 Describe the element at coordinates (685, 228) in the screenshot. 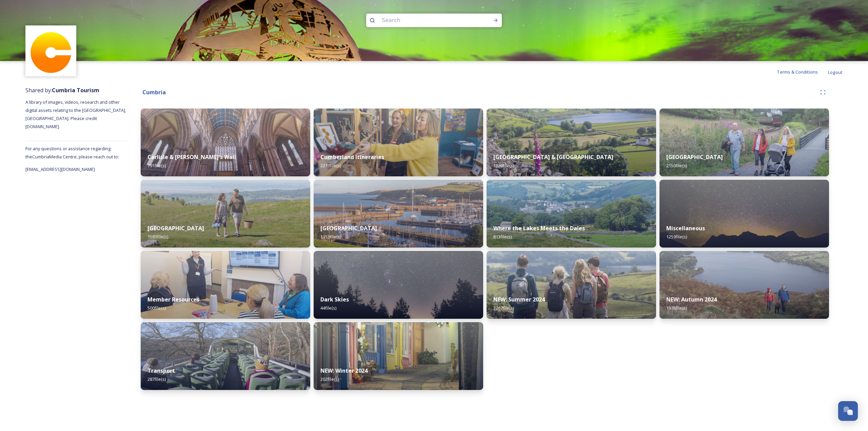

I see `strong: Miscellaneous` at that location.